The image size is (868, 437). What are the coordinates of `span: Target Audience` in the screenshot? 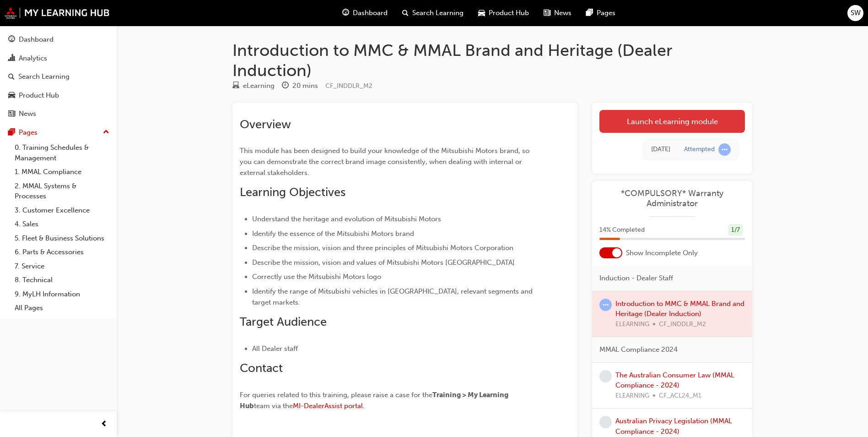 It's located at (283, 322).